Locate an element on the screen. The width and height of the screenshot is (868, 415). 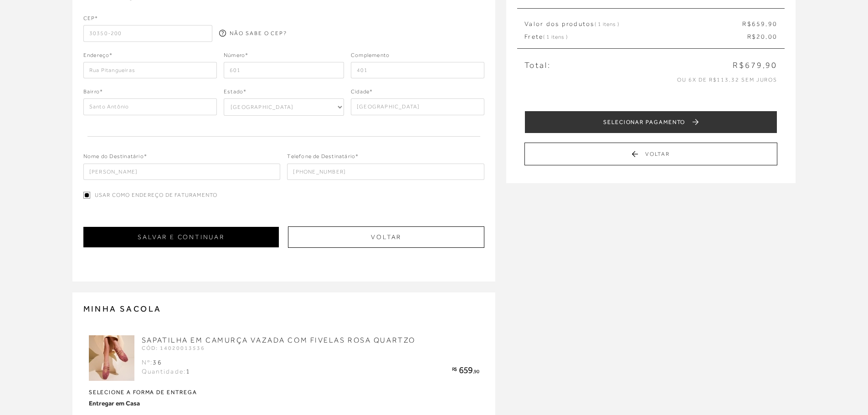
input: Usar como endereço de faturamento is located at coordinates (87, 195).